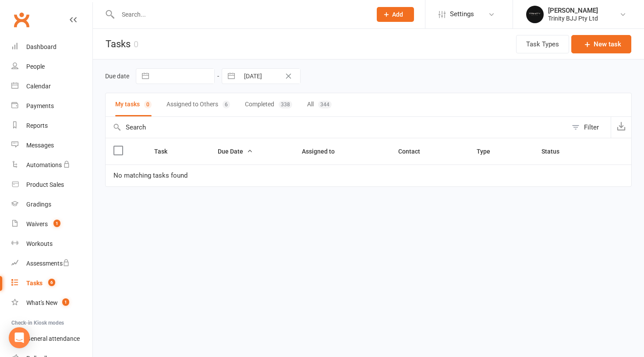 This screenshot has width=644, height=357. What do you see at coordinates (117, 76) in the screenshot?
I see `label: Due date` at bounding box center [117, 76].